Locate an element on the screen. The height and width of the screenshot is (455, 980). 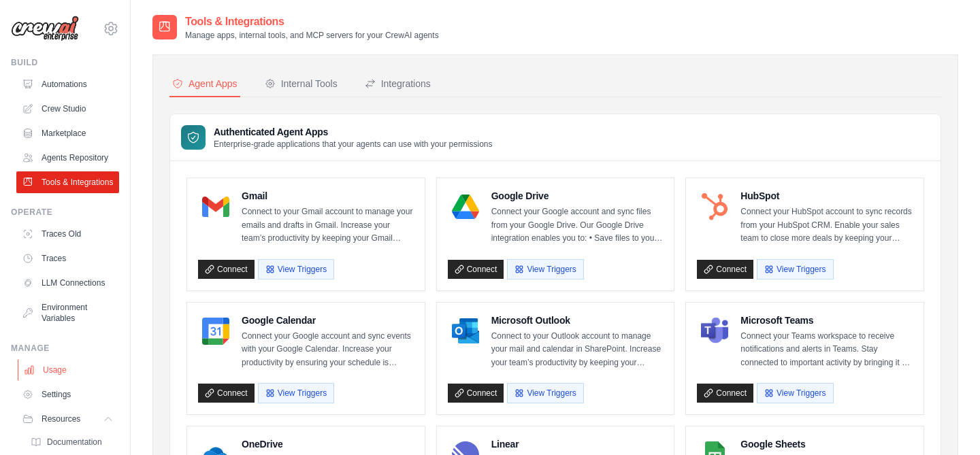
img: HubSpot Logo is located at coordinates (715, 207).